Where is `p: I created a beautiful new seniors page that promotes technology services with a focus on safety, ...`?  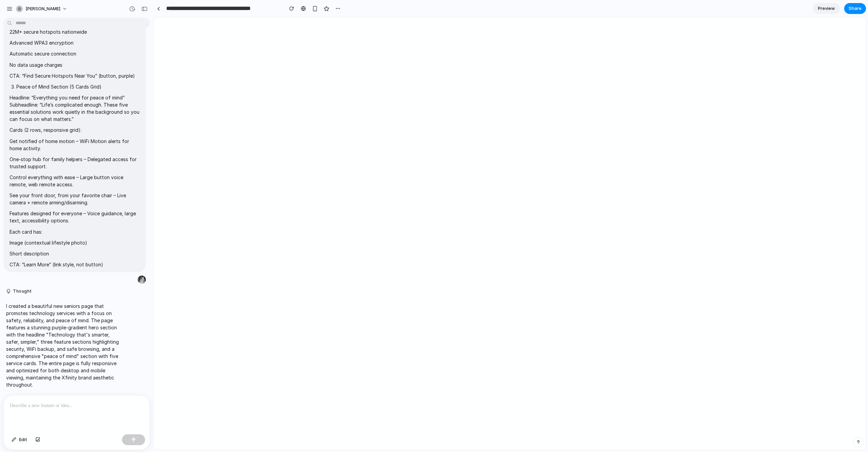 p: I created a beautiful new seniors page that promotes technology services with a focus on safety, ... is located at coordinates (63, 345).